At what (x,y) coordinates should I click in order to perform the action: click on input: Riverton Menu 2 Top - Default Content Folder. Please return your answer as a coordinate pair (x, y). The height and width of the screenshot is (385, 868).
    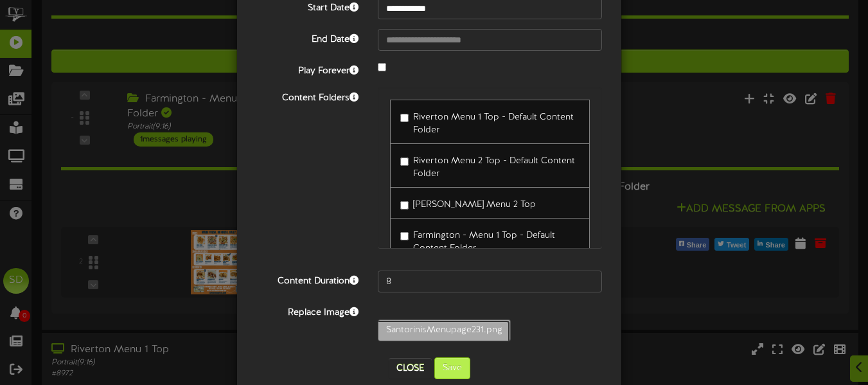
    Looking at the image, I should click on (404, 162).